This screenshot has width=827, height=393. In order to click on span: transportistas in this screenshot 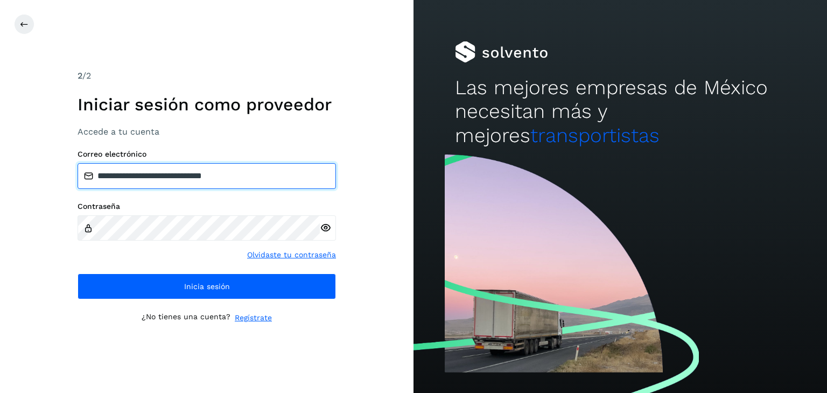, I will do `click(595, 135)`.